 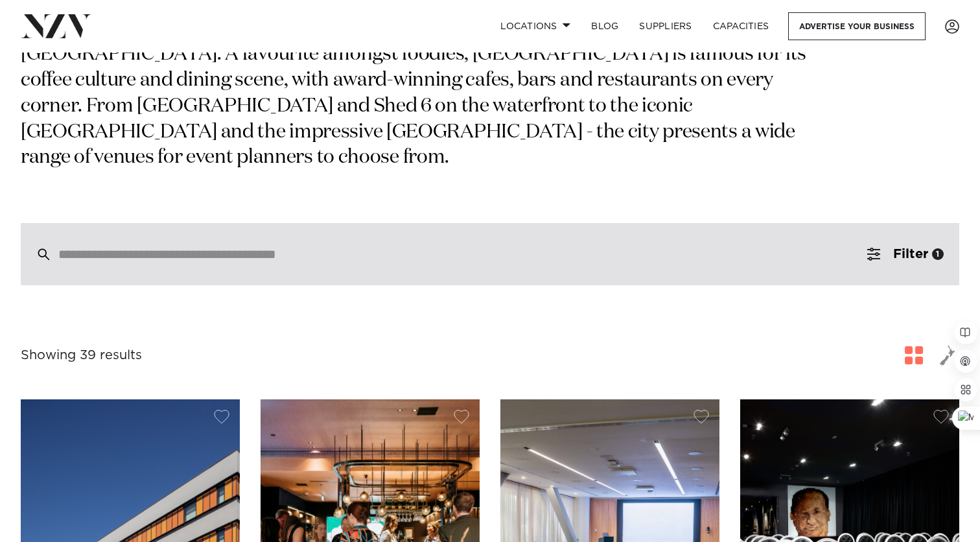 What do you see at coordinates (665, 26) in the screenshot?
I see `a: SUPPLIERS` at bounding box center [665, 26].